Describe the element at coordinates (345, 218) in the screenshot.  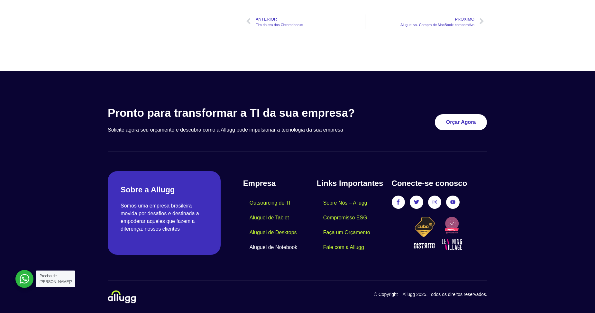
I see `a: Compromisso ESG` at that location.